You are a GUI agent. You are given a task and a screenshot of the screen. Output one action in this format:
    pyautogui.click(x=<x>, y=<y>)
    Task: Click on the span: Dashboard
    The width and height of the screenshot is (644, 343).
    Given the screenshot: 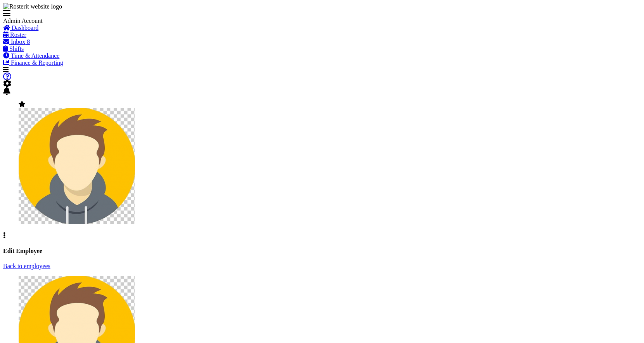 What is the action you would take?
    pyautogui.click(x=25, y=28)
    